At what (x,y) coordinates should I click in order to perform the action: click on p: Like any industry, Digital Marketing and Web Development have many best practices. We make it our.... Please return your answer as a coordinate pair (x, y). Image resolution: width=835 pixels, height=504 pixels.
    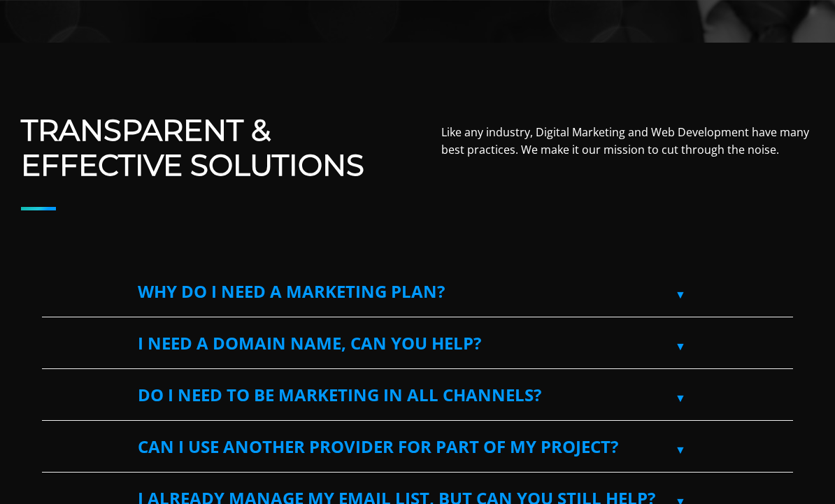
    Looking at the image, I should click on (627, 141).